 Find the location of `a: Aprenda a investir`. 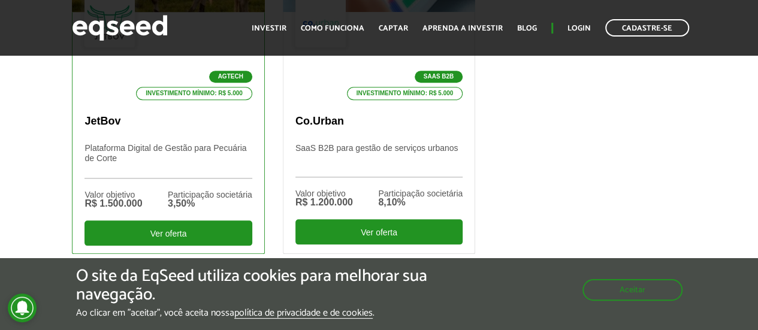

a: Aprenda a investir is located at coordinates (463, 28).